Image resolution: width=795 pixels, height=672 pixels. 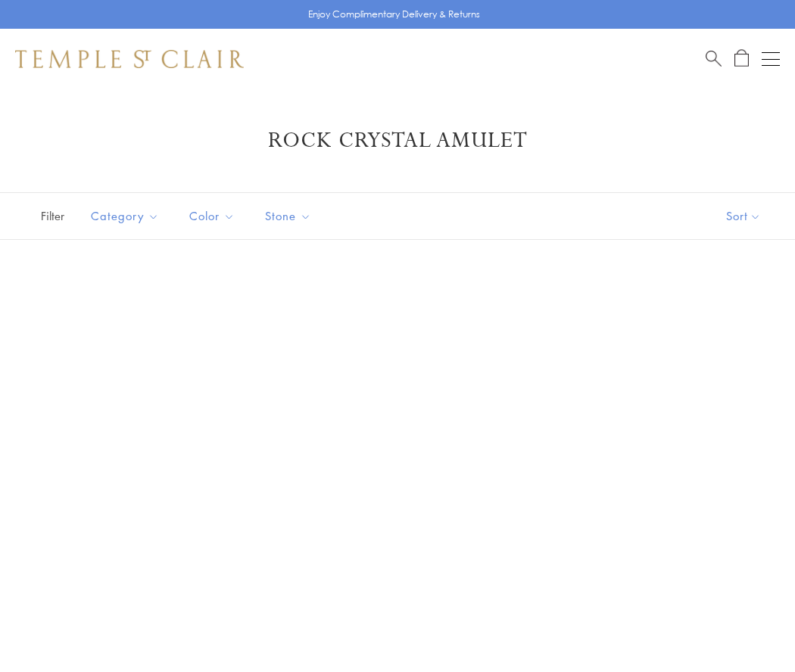 What do you see at coordinates (398, 141) in the screenshot?
I see `h1: Rock Crystal Amulet` at bounding box center [398, 141].